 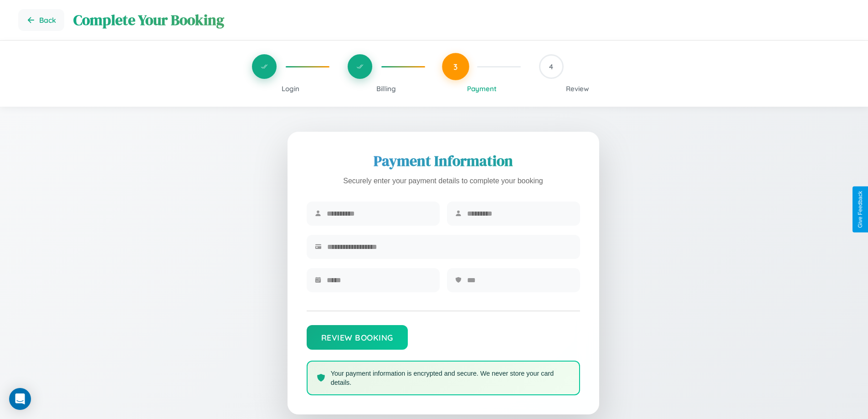 I want to click on h2: Payment Information, so click(x=444, y=161).